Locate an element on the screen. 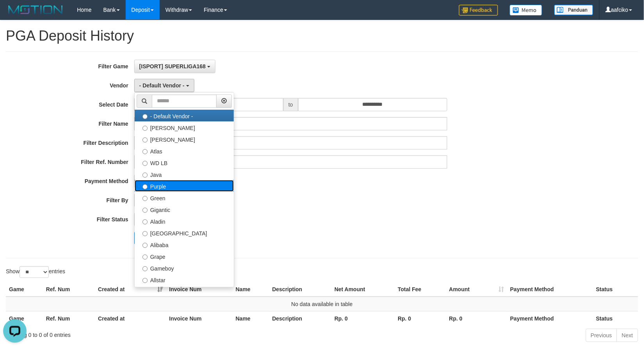 Image resolution: width=644 pixels, height=349 pixels. input: Purple is located at coordinates (145, 186).